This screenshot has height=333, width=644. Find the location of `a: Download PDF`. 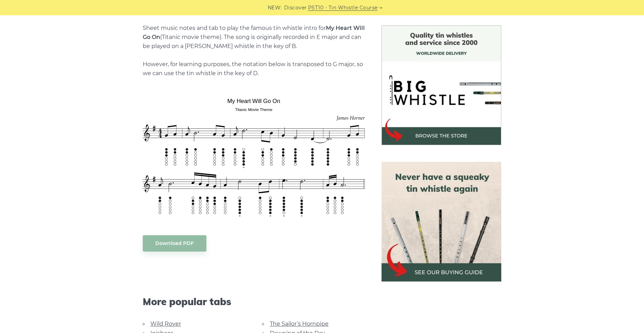

a: Download PDF is located at coordinates (174, 243).